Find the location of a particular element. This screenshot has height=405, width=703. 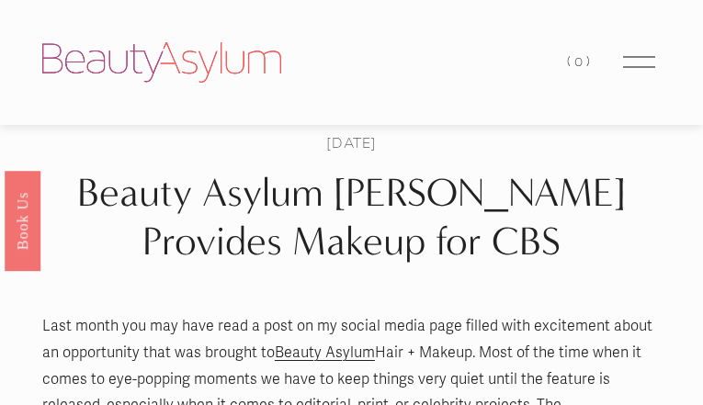

span: 0 is located at coordinates (580, 62).